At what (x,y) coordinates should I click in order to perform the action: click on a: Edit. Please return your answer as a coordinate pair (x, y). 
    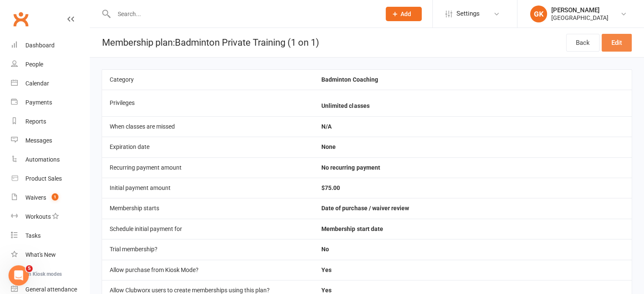
    Looking at the image, I should click on (617, 43).